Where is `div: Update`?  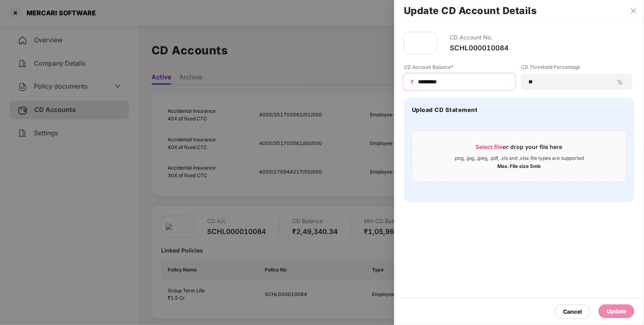 div: Update is located at coordinates (616, 311).